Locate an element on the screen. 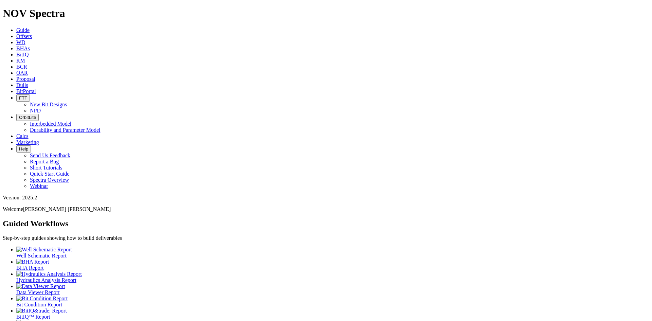 This screenshot has width=652, height=321. span: KM is located at coordinates (21, 60).